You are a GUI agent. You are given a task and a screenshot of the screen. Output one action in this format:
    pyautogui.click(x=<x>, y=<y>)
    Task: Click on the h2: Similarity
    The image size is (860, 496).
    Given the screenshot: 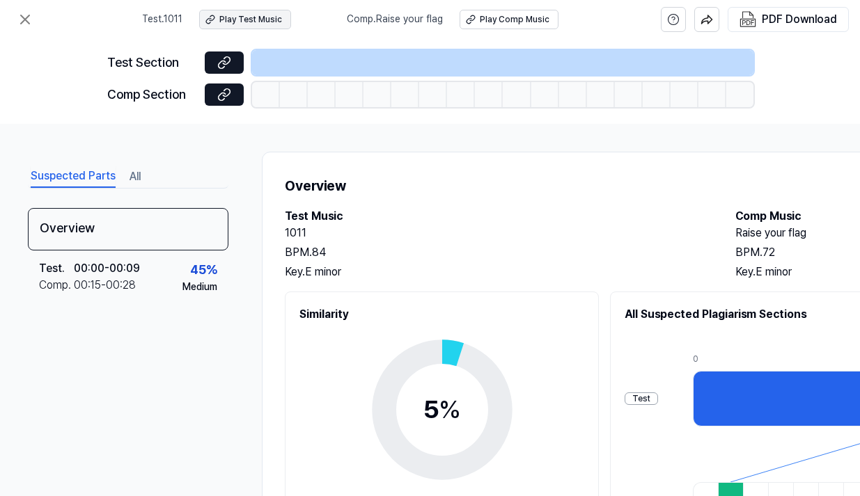 What is the action you would take?
    pyautogui.click(x=441, y=315)
    